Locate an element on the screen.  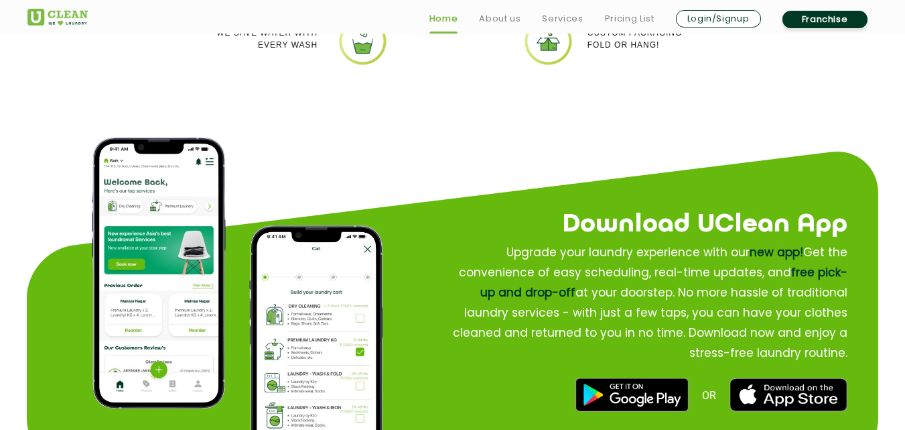
p: Custom packaging Fold or Hang! is located at coordinates (635, 39).